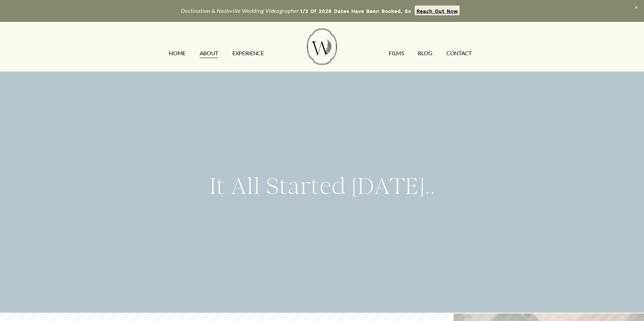  Describe the element at coordinates (425, 53) in the screenshot. I see `a: Blog` at that location.